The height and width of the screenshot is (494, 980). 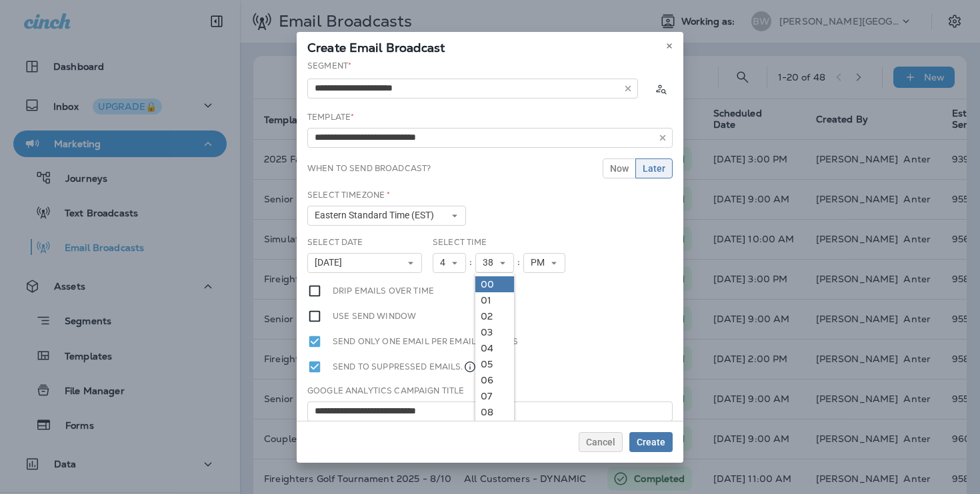 What do you see at coordinates (336, 242) in the screenshot?
I see `label: Select Date` at bounding box center [336, 242].